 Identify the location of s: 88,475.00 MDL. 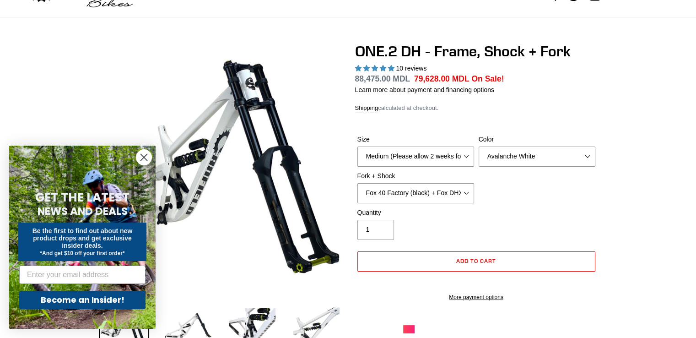
(383, 79).